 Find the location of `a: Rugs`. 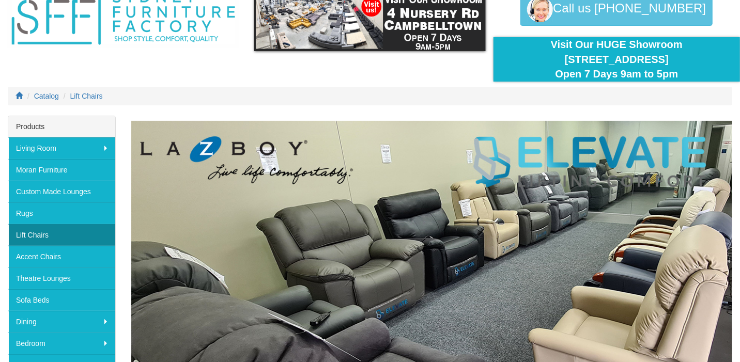

a: Rugs is located at coordinates (62, 214).